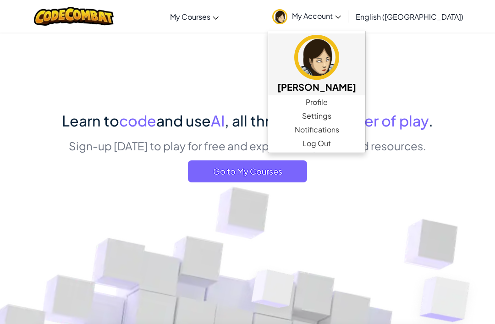 The image size is (495, 324). I want to click on a: CodeCombat logo, so click(74, 16).